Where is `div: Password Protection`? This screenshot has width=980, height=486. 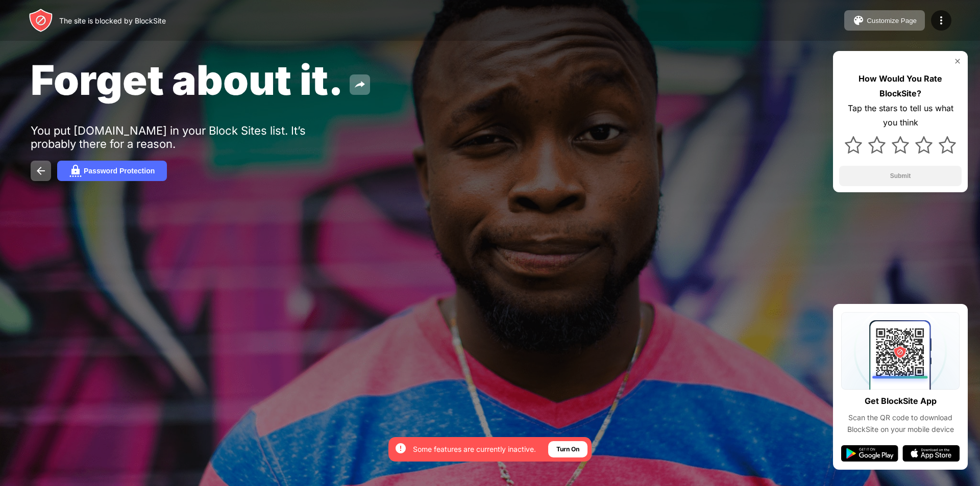 div: Password Protection is located at coordinates (119, 171).